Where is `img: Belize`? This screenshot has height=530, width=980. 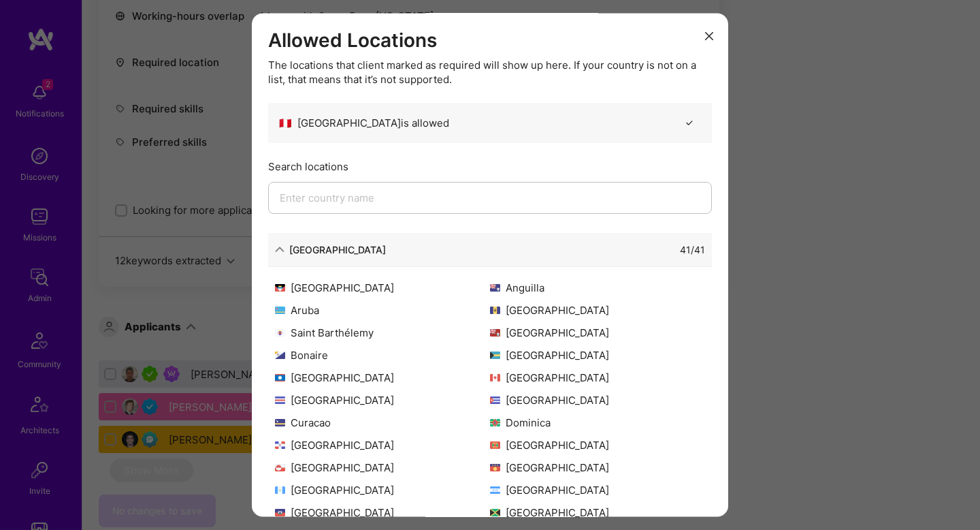 img: Belize is located at coordinates (280, 377).